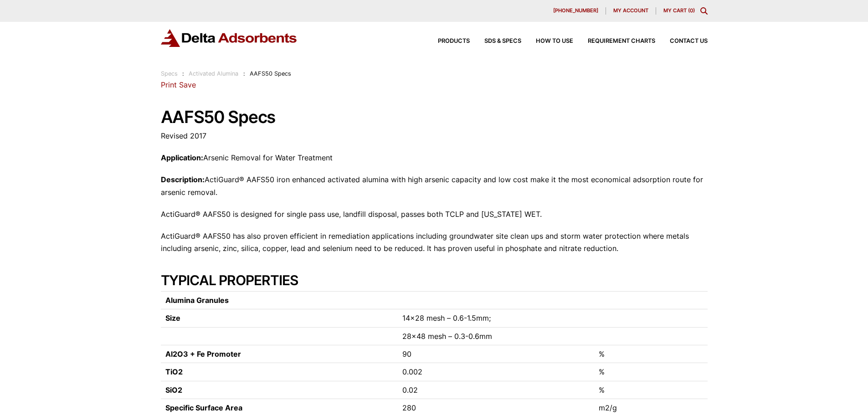 The image size is (868, 415). I want to click on td: 14×28 mesh – 0.6-1.5mm;, so click(496, 318).